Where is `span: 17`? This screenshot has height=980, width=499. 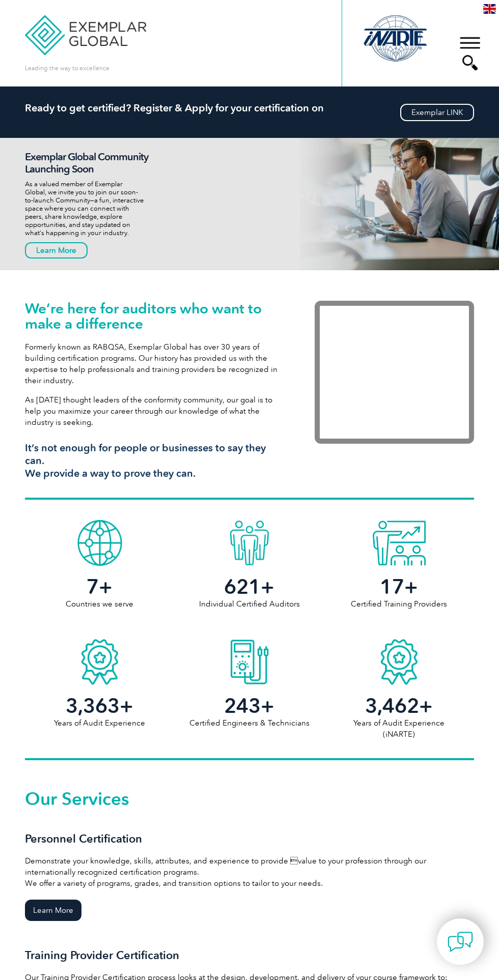
span: 17 is located at coordinates (391, 587).